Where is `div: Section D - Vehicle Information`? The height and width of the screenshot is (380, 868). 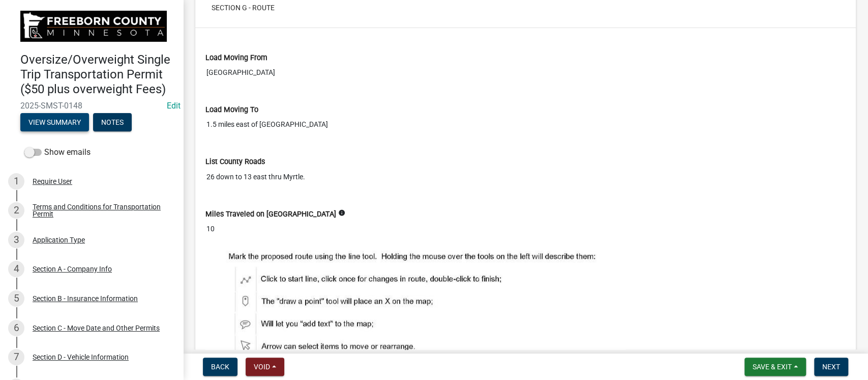
div: Section D - Vehicle Information is located at coordinates (80, 357).